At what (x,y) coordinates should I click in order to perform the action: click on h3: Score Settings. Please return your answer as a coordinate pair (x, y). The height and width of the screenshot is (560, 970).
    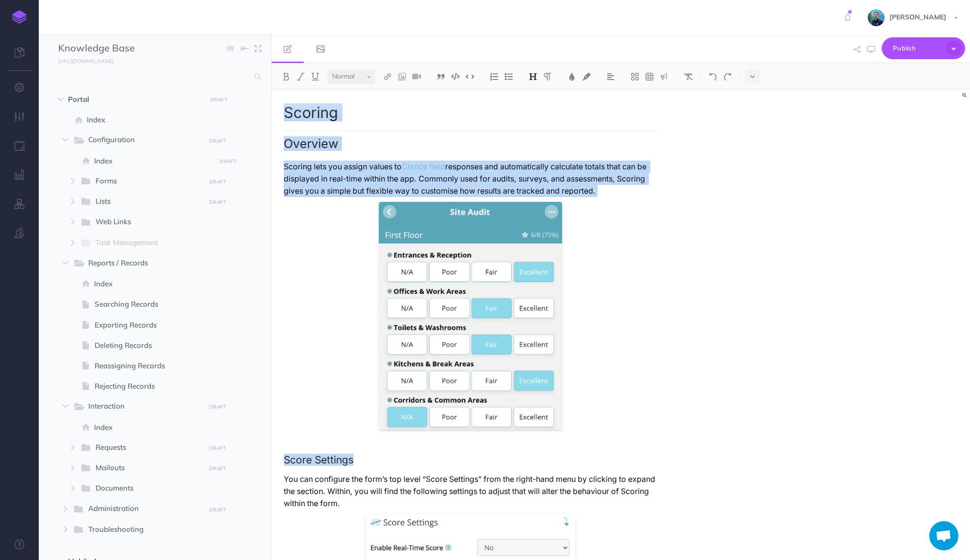
    Looking at the image, I should click on (471, 460).